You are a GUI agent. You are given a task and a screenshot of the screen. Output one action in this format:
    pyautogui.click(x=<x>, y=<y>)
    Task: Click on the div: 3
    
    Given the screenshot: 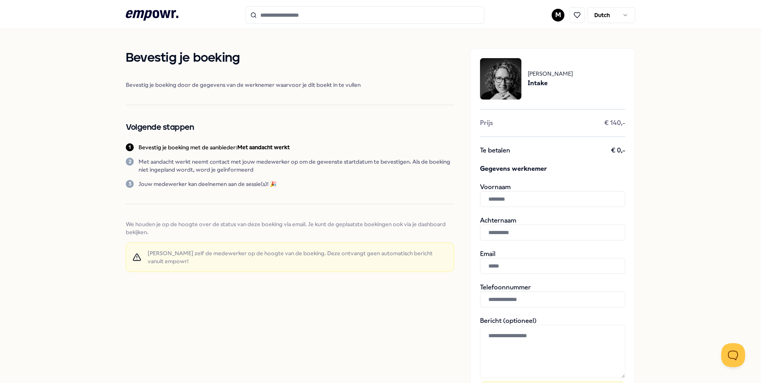 What is the action you would take?
    pyautogui.click(x=130, y=184)
    